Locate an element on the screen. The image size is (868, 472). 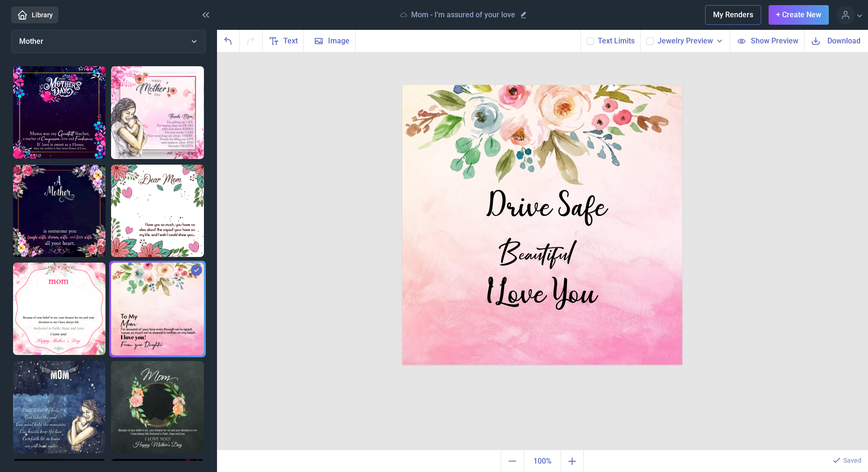
img: We will meet again is located at coordinates (59, 407).